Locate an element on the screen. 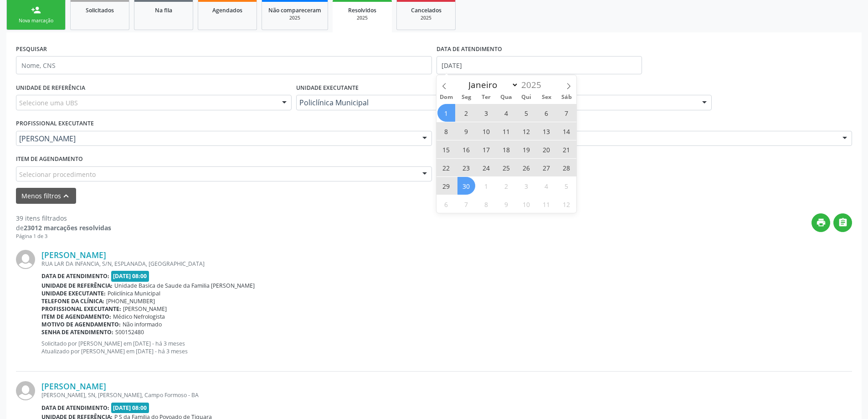 The height and width of the screenshot is (419, 868). strong: 23012 marcações resolvidas is located at coordinates (68, 227).